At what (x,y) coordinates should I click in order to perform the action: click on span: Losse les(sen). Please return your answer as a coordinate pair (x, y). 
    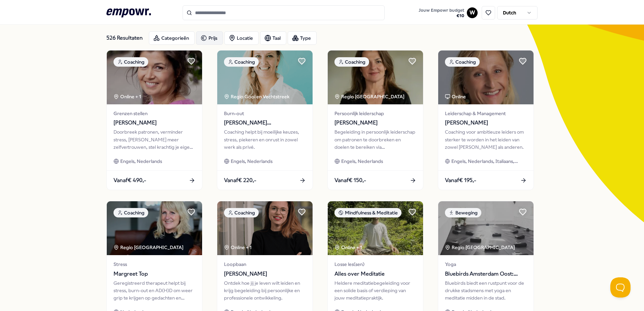
    Looking at the image, I should click on (375, 264).